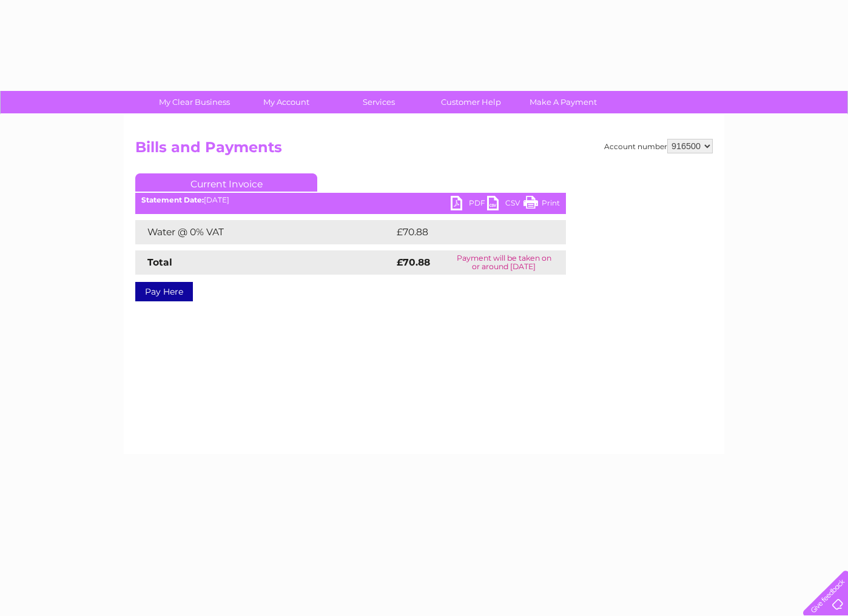 This screenshot has height=616, width=848. What do you see at coordinates (469, 205) in the screenshot?
I see `a: PDF` at bounding box center [469, 205].